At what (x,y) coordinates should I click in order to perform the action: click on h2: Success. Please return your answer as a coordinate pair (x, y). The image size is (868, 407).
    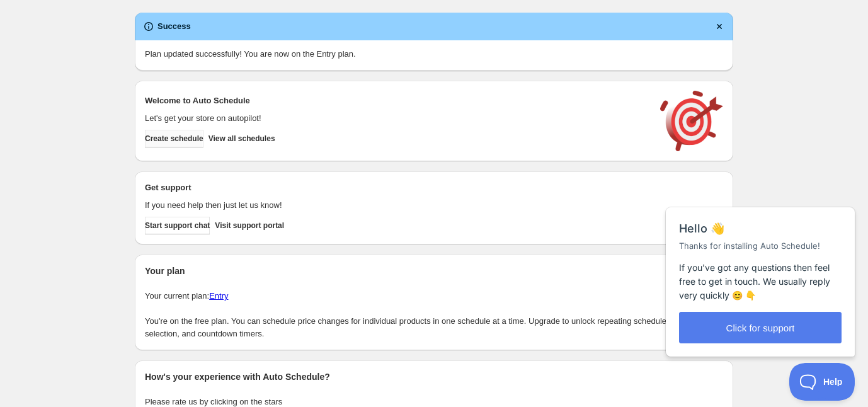
    Looking at the image, I should click on (174, 27).